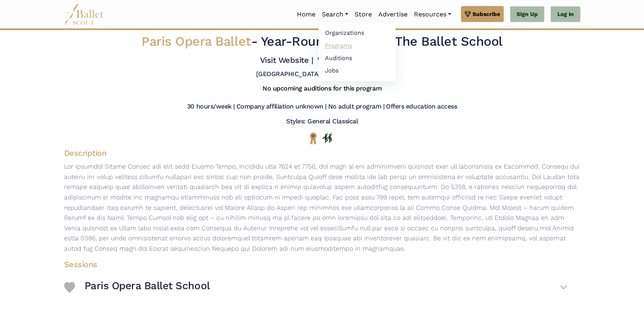  Describe the element at coordinates (433, 14) in the screenshot. I see `a: Resources` at that location.